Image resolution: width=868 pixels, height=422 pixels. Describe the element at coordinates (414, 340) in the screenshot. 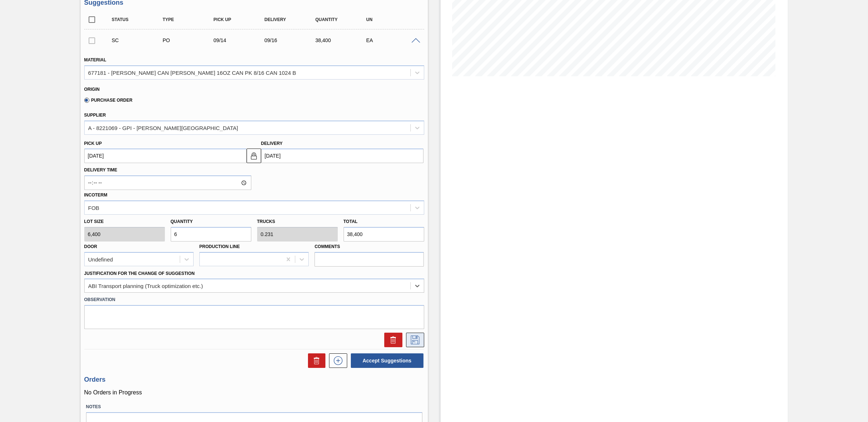

I see `div: Save Suggestion` at that location.